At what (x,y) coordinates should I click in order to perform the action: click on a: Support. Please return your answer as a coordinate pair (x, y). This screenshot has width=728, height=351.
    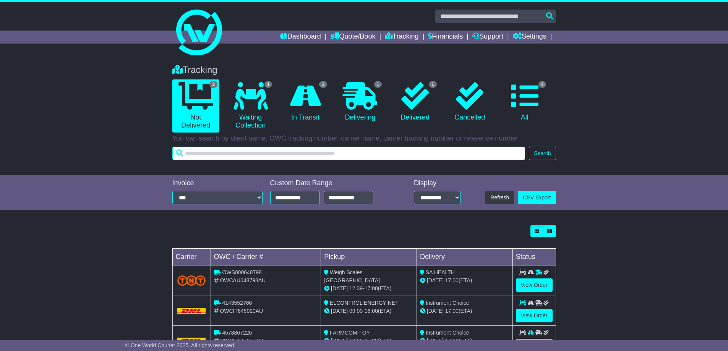
    Looking at the image, I should click on (488, 37).